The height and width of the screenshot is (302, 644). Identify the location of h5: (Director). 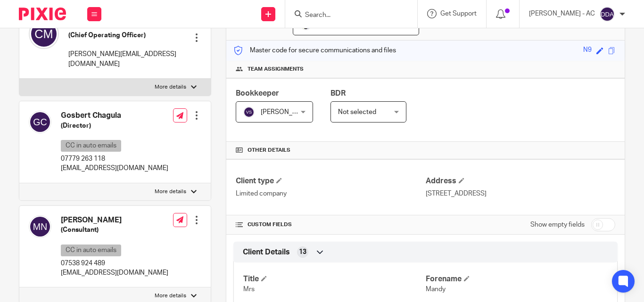
(114, 126).